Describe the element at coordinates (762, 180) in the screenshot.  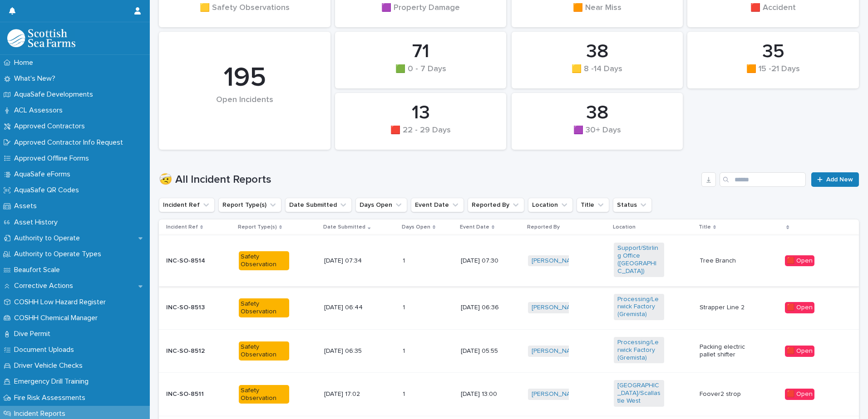
I see `input: Search` at that location.